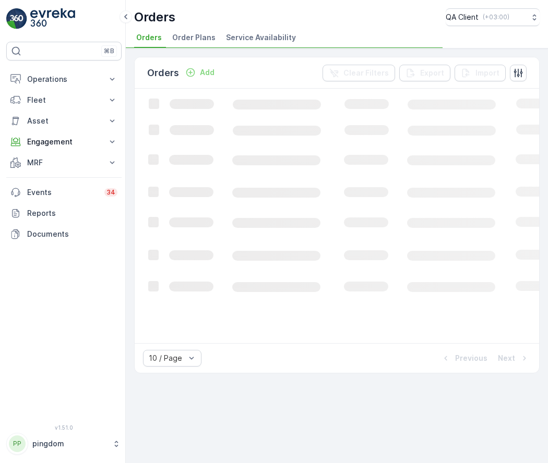 The height and width of the screenshot is (463, 548). Describe the element at coordinates (64, 234) in the screenshot. I see `a: Documents` at that location.